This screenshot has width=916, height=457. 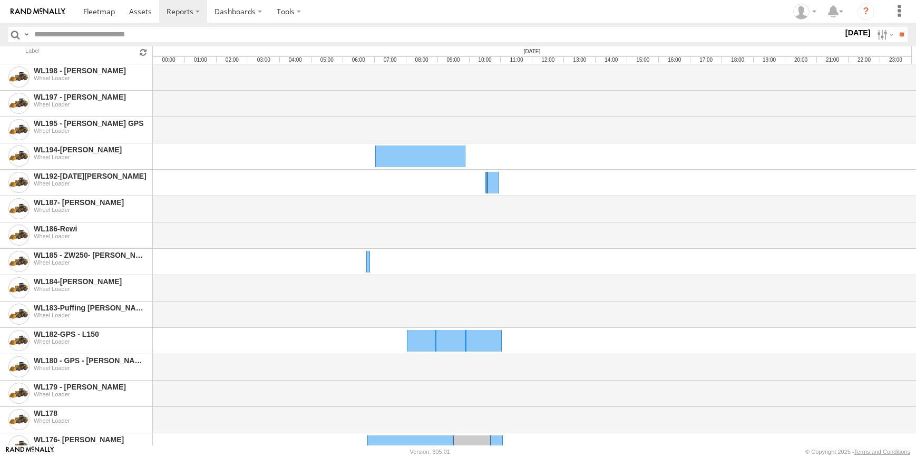 What do you see at coordinates (38, 12) in the screenshot?
I see `img: rand-logo.svg` at bounding box center [38, 12].